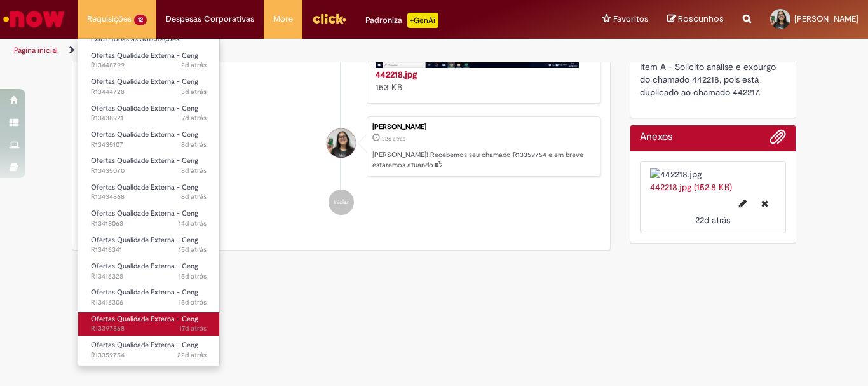 Image resolution: width=868 pixels, height=386 pixels. I want to click on time: 06/08/2025 13:43:15, so click(713, 220).